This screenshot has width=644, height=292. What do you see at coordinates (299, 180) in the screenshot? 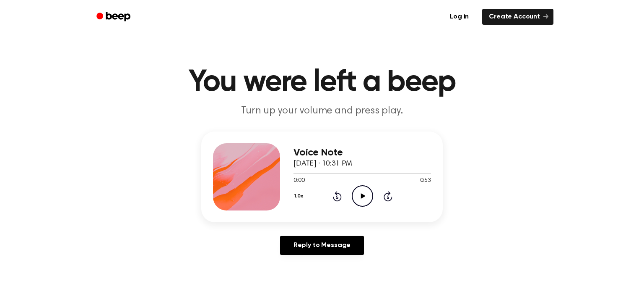
I see `span: 0:00` at bounding box center [299, 180].